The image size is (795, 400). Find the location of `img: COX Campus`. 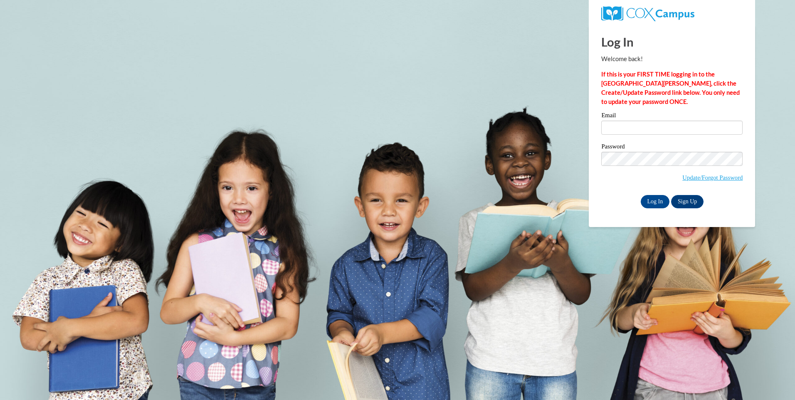

img: COX Campus is located at coordinates (647, 14).